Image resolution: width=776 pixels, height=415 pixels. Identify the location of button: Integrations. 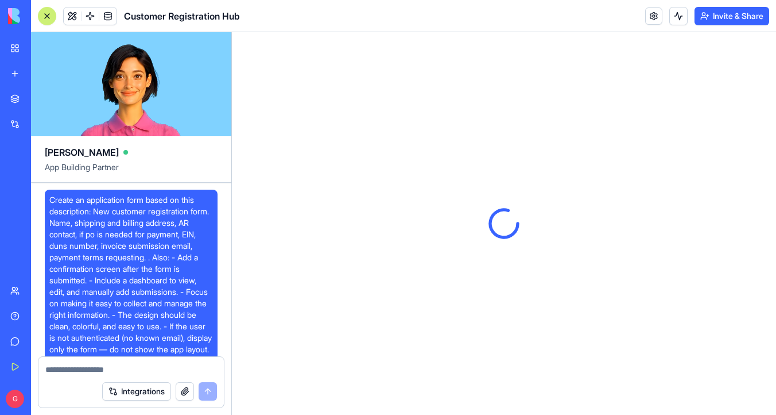
(137, 391).